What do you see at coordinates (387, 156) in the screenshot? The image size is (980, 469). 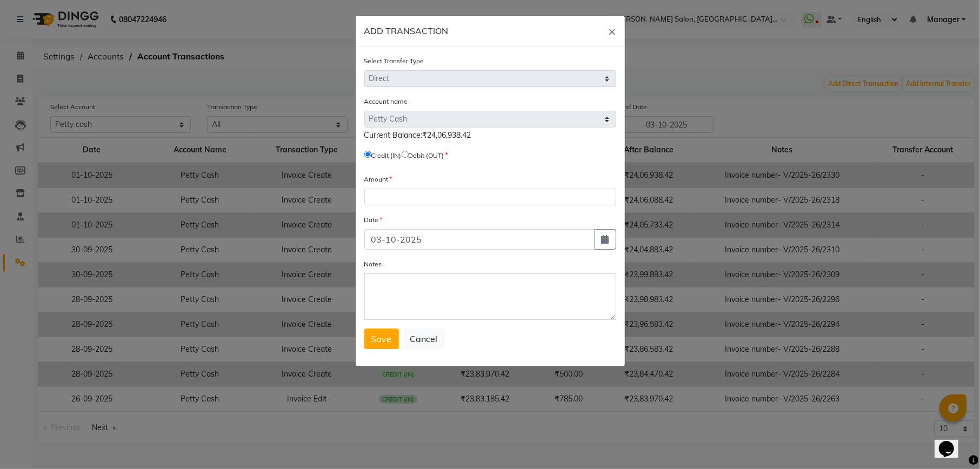 I see `label: Credit (IN)` at bounding box center [387, 156].